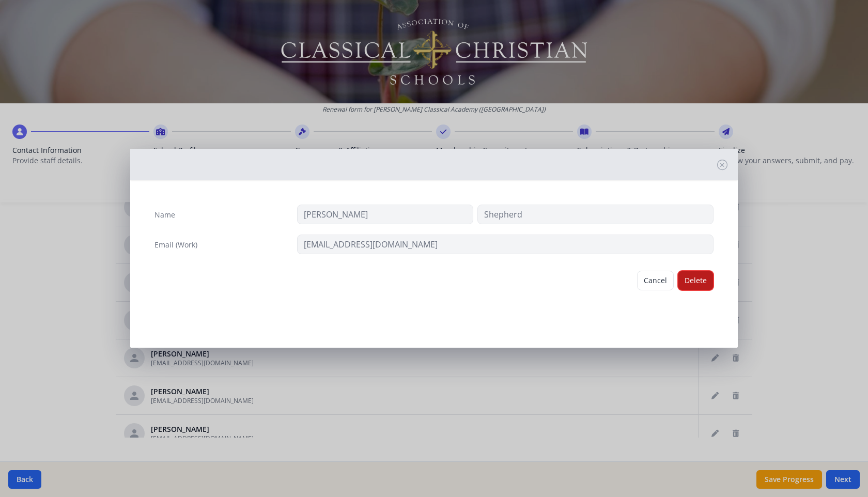 The width and height of the screenshot is (868, 497). Describe the element at coordinates (596, 214) in the screenshot. I see `input: Last Name` at that location.